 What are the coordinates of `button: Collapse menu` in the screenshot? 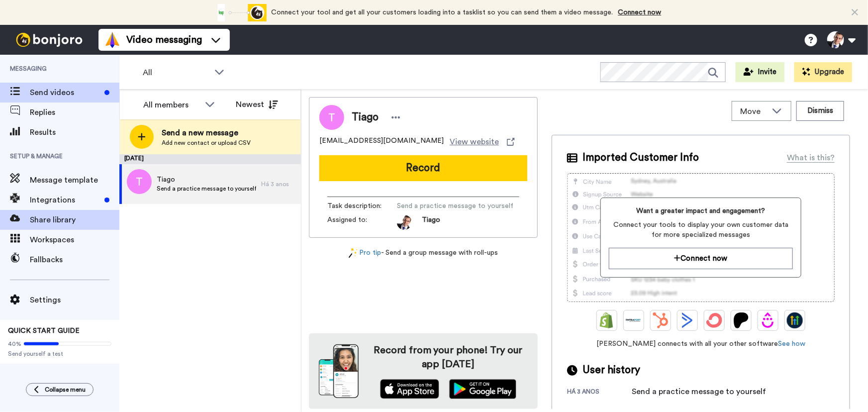 It's located at (60, 389).